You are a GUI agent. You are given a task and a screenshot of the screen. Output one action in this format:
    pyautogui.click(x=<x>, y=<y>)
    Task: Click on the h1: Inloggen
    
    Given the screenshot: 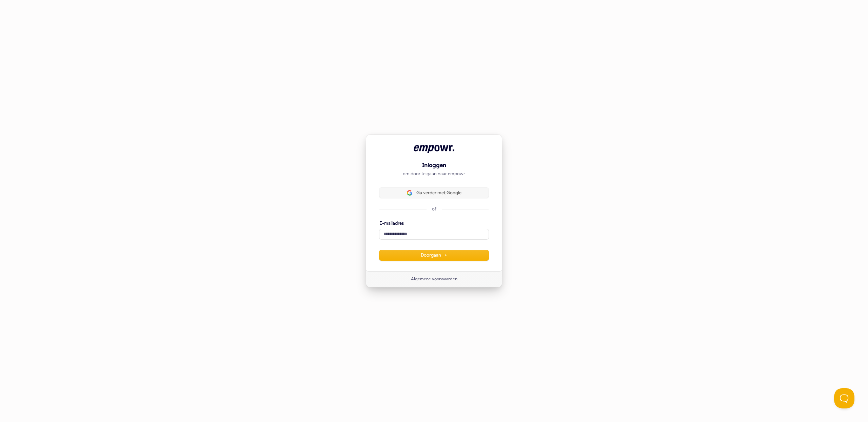 What is the action you would take?
    pyautogui.click(x=434, y=165)
    